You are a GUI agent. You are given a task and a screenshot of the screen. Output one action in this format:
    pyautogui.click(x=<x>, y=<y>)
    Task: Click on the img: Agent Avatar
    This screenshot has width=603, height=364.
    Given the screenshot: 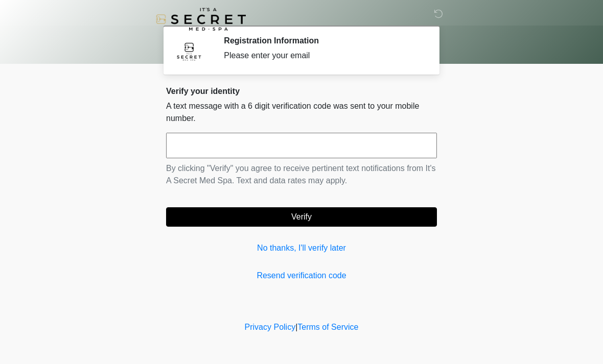 What is the action you would take?
    pyautogui.click(x=189, y=51)
    